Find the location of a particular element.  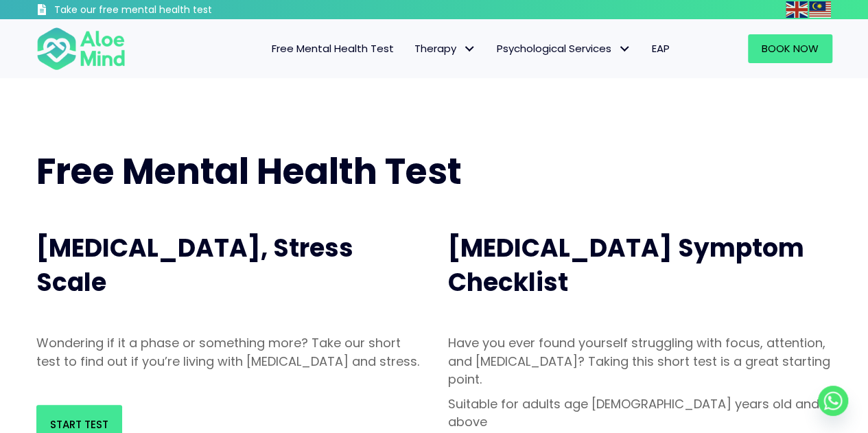

img: Aloe mind Logo is located at coordinates (81, 49).